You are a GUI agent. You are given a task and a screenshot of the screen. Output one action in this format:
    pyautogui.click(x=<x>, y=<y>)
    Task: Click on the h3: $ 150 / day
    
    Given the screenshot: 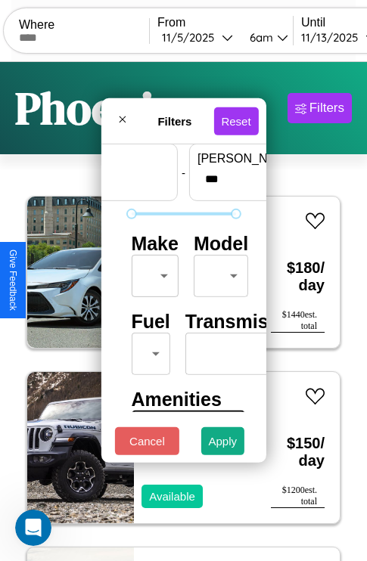 What is the action you would take?
    pyautogui.click(x=297, y=452)
    